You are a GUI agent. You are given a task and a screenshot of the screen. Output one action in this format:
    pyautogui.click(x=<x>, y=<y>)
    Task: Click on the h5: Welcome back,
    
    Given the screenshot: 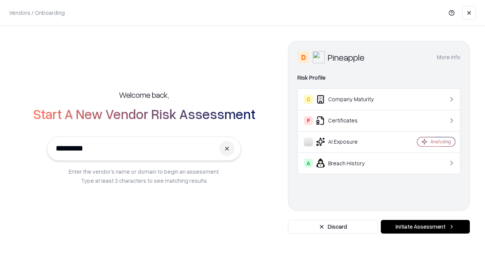 What is the action you would take?
    pyautogui.click(x=144, y=95)
    